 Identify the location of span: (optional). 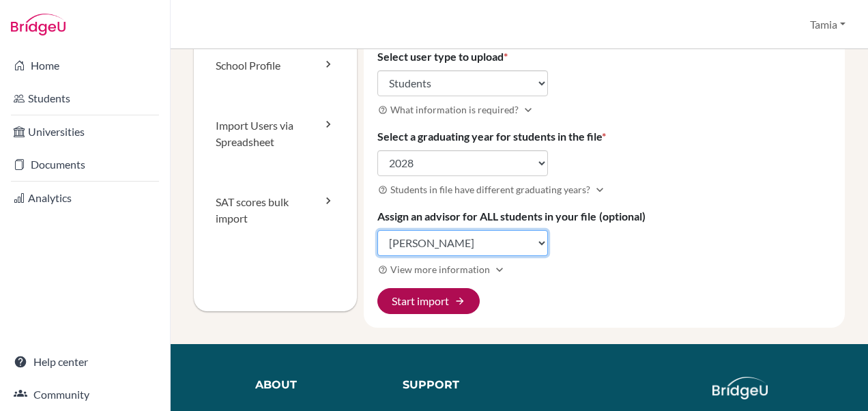
(622, 216).